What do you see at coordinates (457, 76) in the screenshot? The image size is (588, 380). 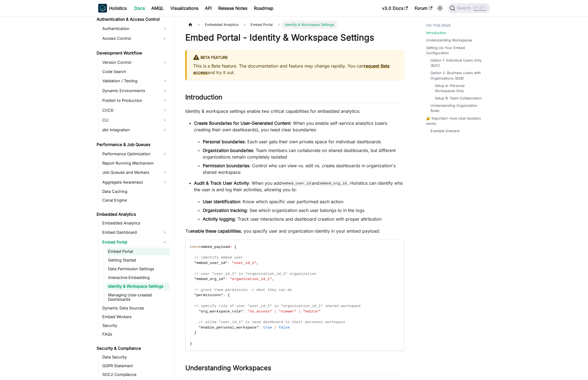 I see `a: Option 2: Business Users with Organizations (B2B)` at bounding box center [457, 76].